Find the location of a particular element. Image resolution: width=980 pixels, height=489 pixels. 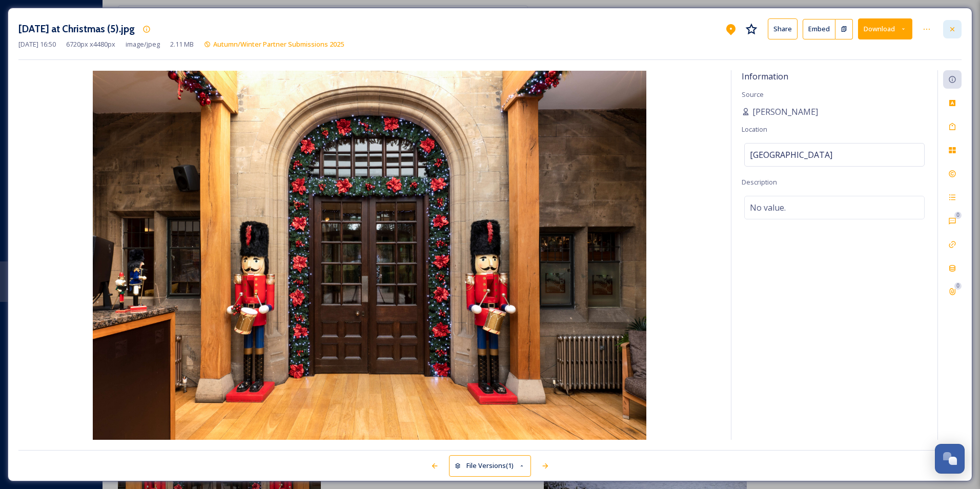

span: Description is located at coordinates (759, 182).